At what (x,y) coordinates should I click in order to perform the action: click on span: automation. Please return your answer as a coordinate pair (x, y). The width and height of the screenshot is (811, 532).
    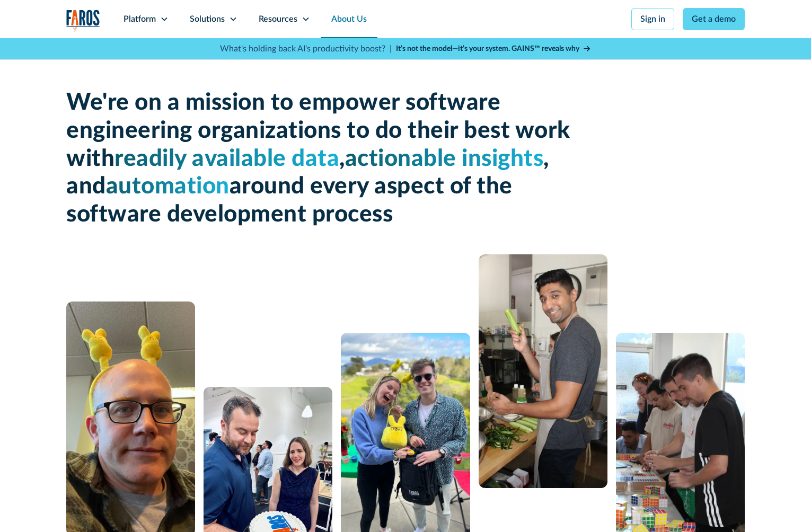
    Looking at the image, I should click on (168, 186).